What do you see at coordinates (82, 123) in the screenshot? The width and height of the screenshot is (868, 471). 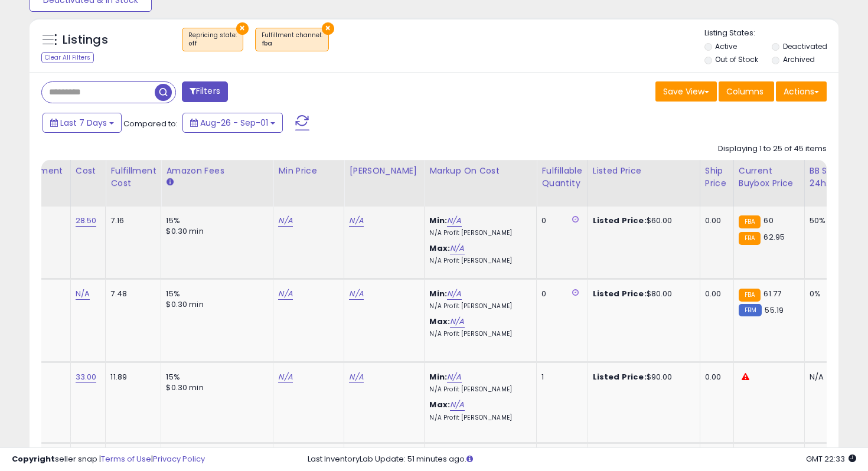 I see `button: Last 7 Days` at bounding box center [82, 123].